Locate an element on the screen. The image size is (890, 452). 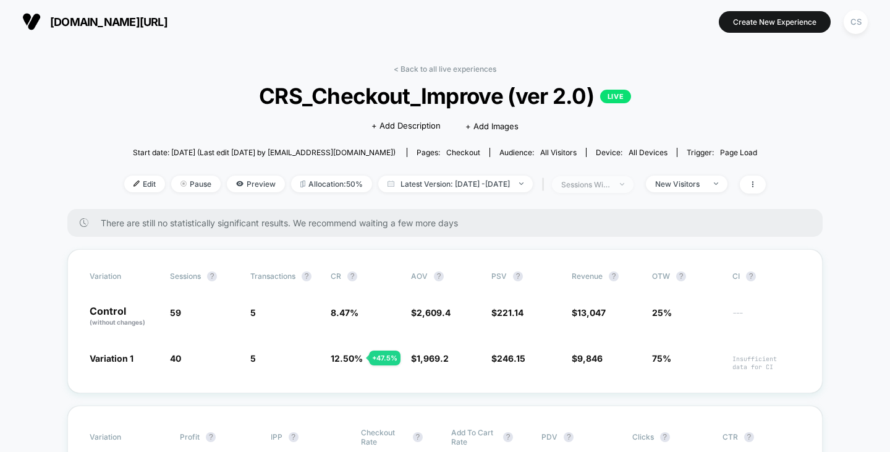
span: CR is located at coordinates (336, 276).